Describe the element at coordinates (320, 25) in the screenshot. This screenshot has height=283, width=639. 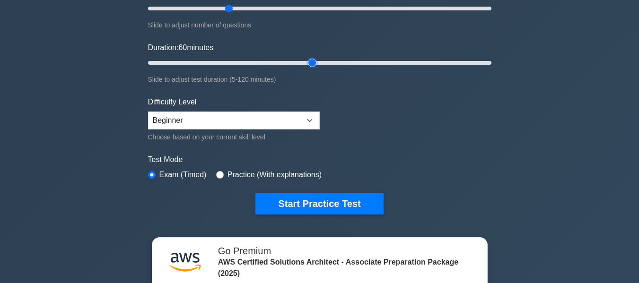
I see `div: Slide to adjust number of questions` at that location.